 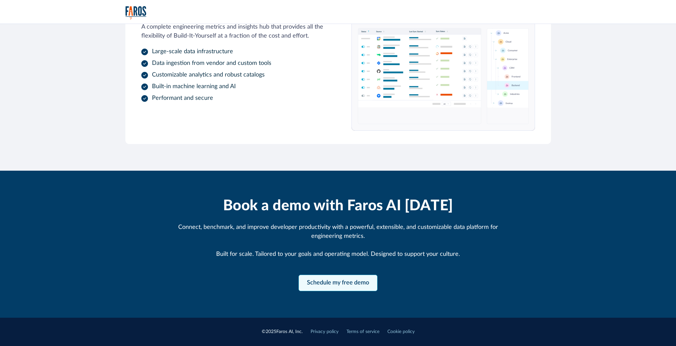 What do you see at coordinates (271, 332) in the screenshot?
I see `span: 2025` at bounding box center [271, 332].